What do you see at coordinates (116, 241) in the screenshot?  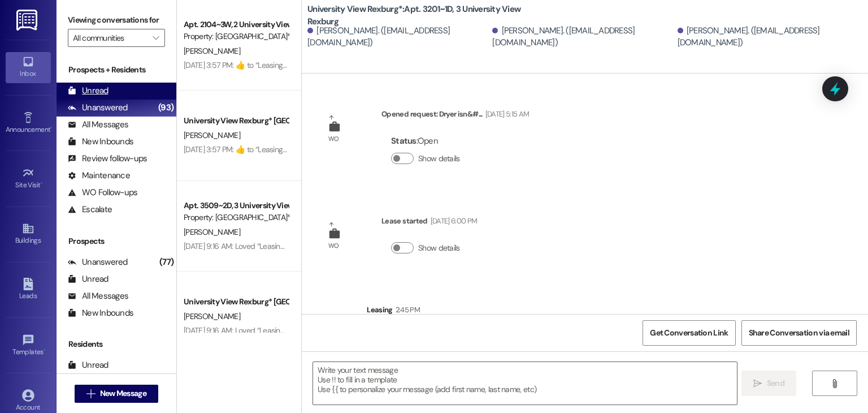 I see `div: Prospects` at bounding box center [116, 241].